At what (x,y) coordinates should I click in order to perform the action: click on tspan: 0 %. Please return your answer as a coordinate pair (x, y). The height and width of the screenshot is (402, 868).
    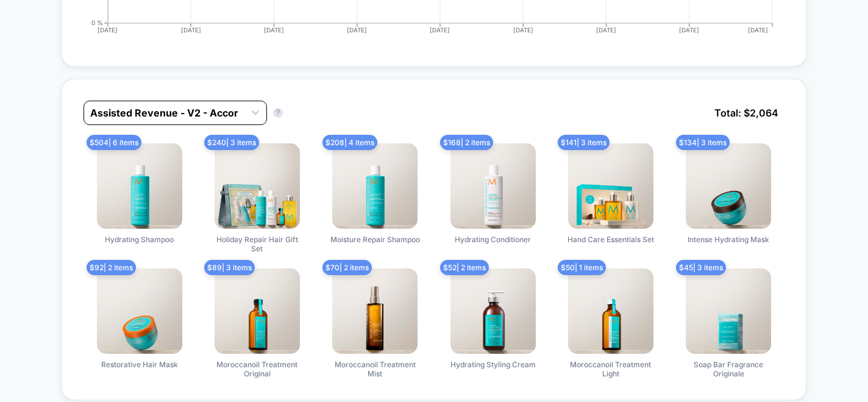
    Looking at the image, I should click on (97, 23).